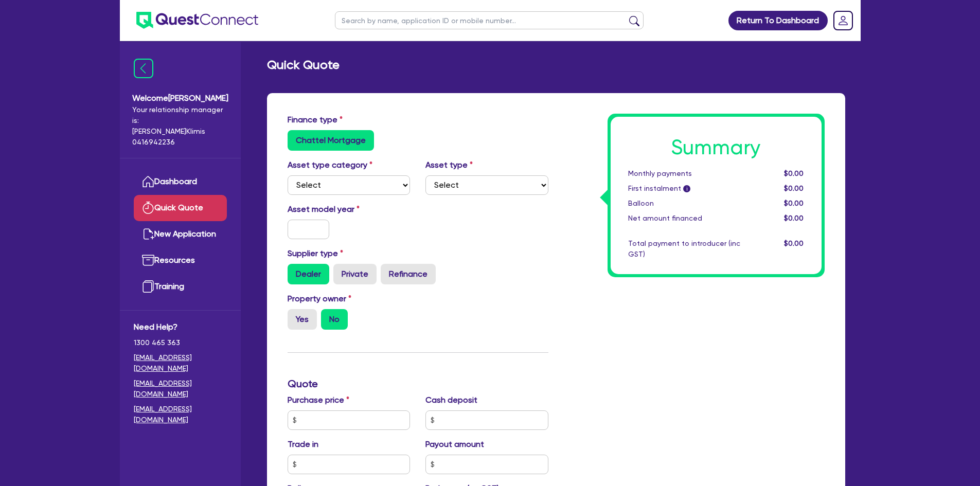 This screenshot has height=486, width=980. Describe the element at coordinates (148, 234) in the screenshot. I see `img: new-application` at that location.